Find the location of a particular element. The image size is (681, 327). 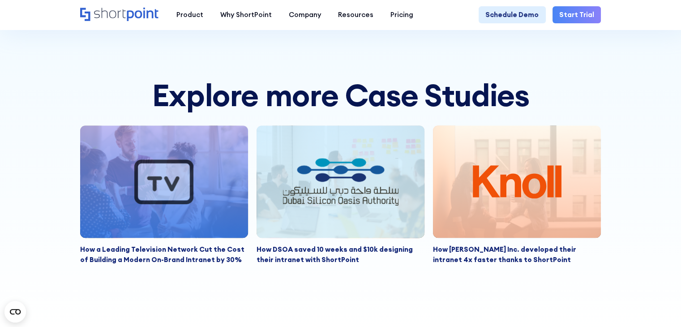

a: Pricing is located at coordinates (402, 15).